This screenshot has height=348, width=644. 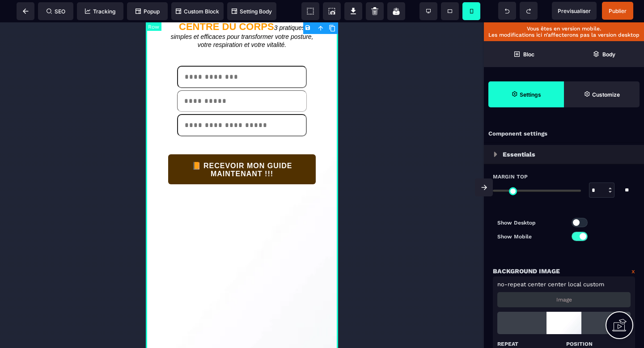 What do you see at coordinates (510, 177) in the screenshot?
I see `span: Margin Top` at bounding box center [510, 177].